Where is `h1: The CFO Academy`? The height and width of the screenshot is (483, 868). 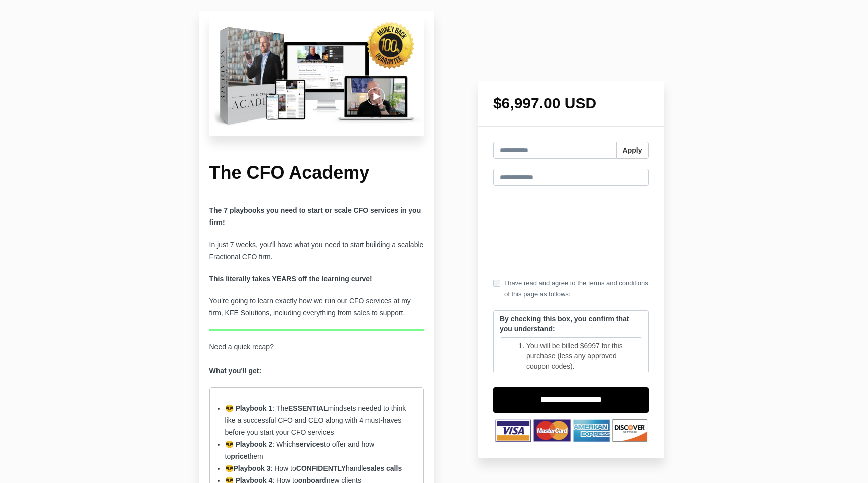
h1: The CFO Academy is located at coordinates (317, 173).